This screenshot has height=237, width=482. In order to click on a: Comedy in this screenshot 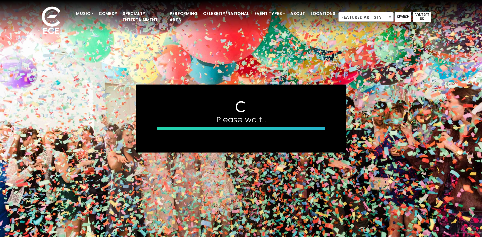, I will do `click(108, 14)`.